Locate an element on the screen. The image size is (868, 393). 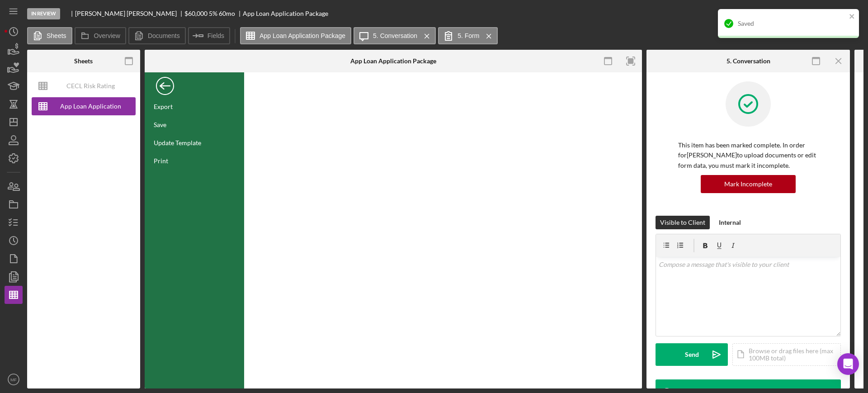
div: Mark Incomplete is located at coordinates (749, 184).